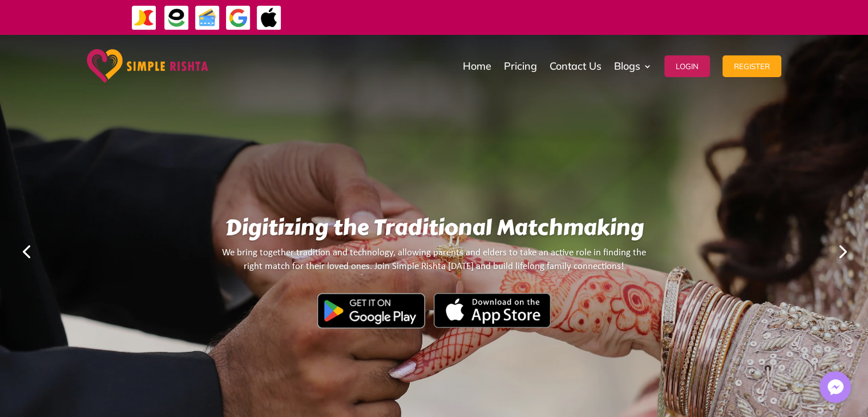 The height and width of the screenshot is (417, 868). I want to click on a: Home, so click(477, 66).